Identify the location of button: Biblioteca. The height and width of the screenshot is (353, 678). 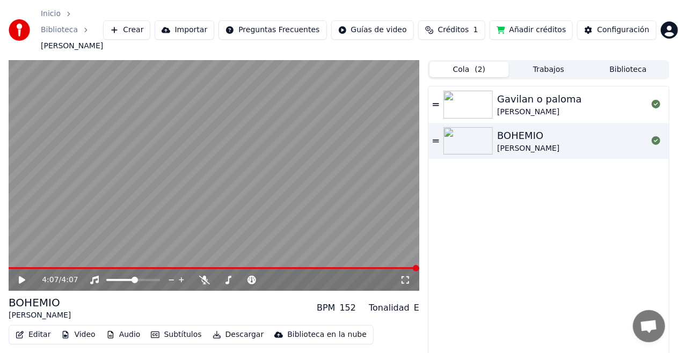
(629, 69).